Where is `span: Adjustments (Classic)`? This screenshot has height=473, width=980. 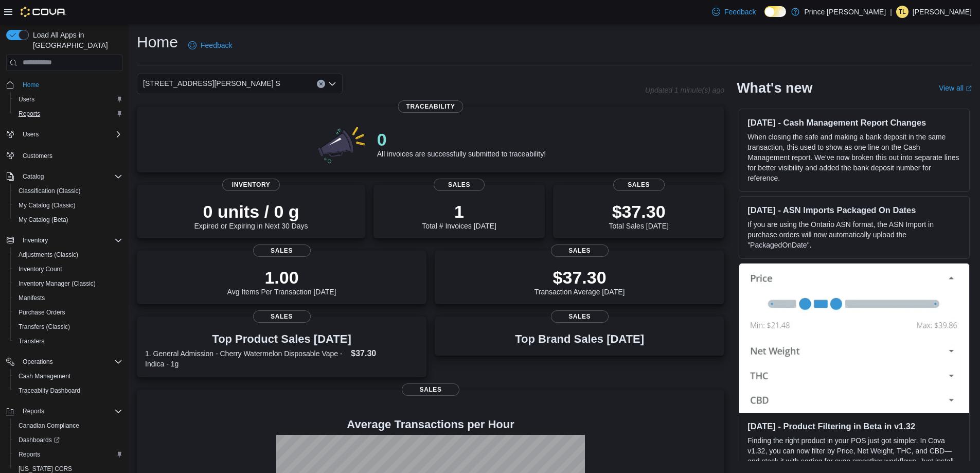 span: Adjustments (Classic) is located at coordinates (48, 255).